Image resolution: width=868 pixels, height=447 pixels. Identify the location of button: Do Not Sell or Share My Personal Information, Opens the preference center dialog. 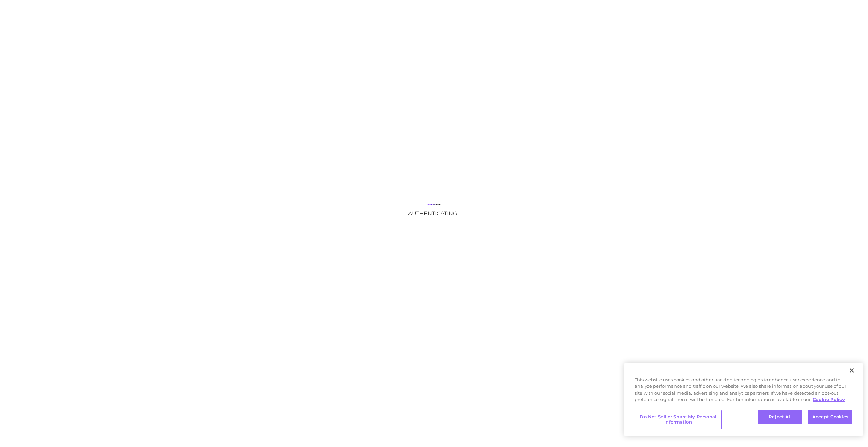
(678, 419).